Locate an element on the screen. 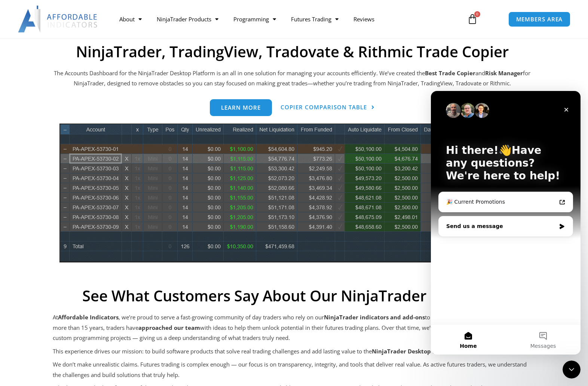 The width and height of the screenshot is (588, 386). span: Messages is located at coordinates (112, 255).